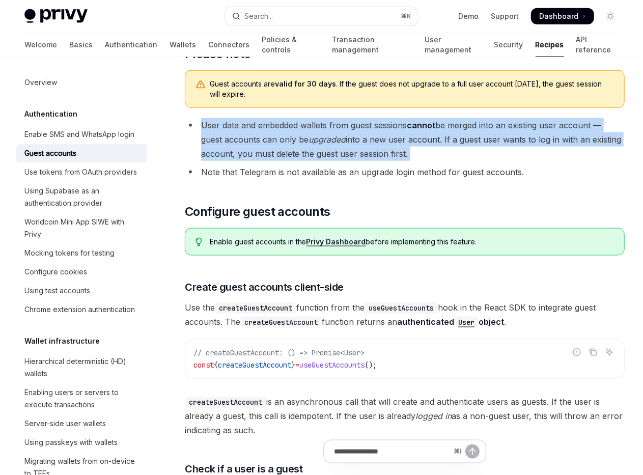 This screenshot has height=475, width=643. Describe the element at coordinates (401, 308) in the screenshot. I see `code: useGuestAccounts` at that location.